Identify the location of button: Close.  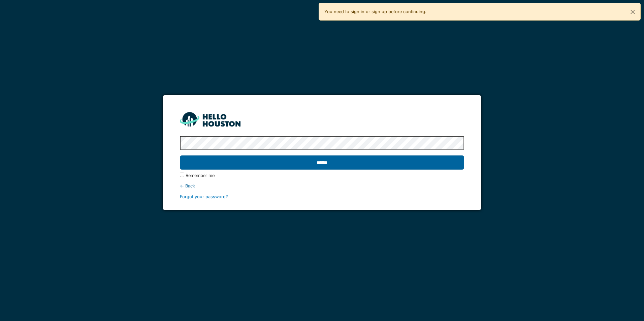
(632, 11).